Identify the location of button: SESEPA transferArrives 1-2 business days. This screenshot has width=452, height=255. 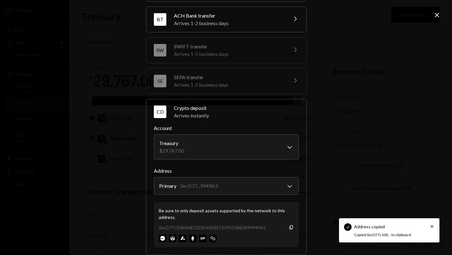
(226, 81).